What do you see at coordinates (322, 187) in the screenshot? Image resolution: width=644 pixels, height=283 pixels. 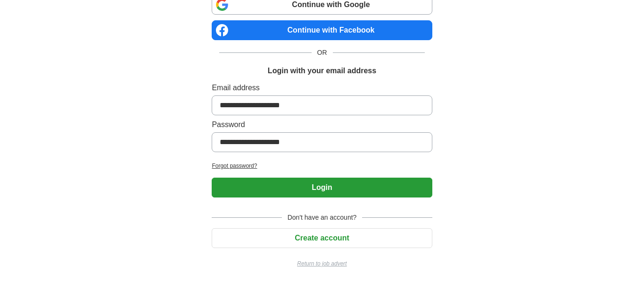 I see `button: Login` at bounding box center [322, 187].